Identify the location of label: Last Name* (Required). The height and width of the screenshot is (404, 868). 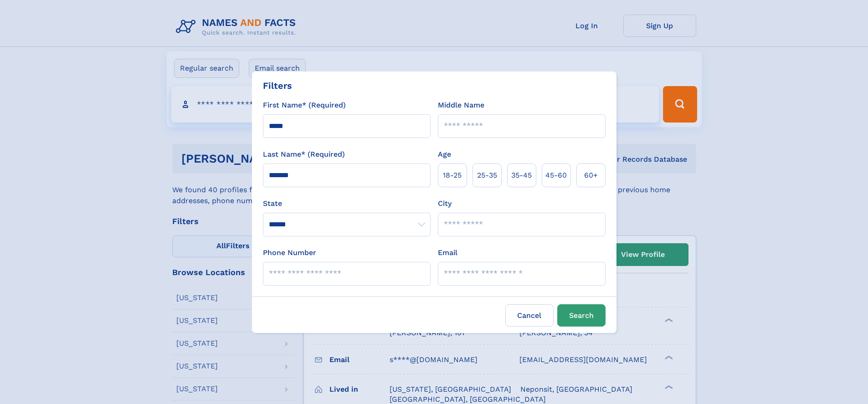
(304, 155).